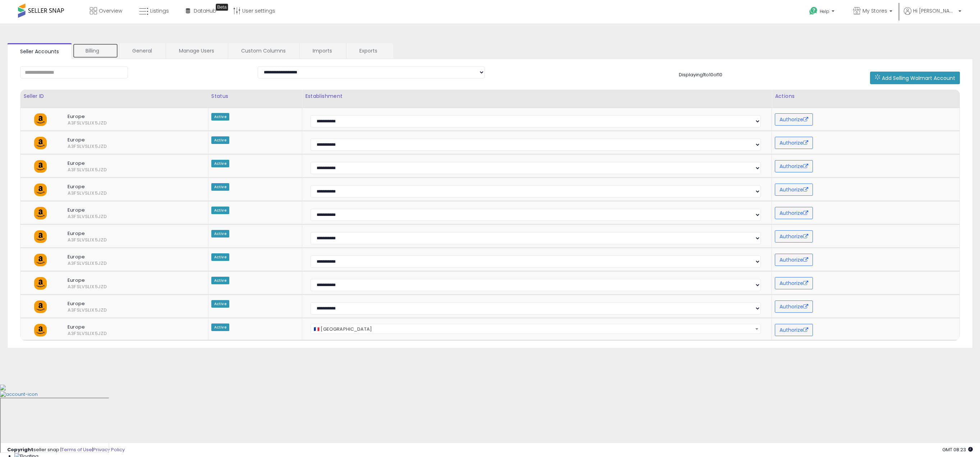 The height and width of the screenshot is (457, 980). What do you see at coordinates (537, 96) in the screenshot?
I see `div: Establishment` at bounding box center [537, 96].